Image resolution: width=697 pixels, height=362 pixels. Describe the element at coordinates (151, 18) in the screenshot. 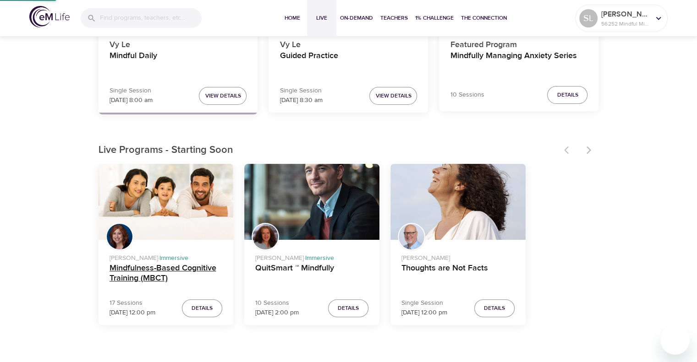

I see `input: Find programs, teachers, etc...` at that location.